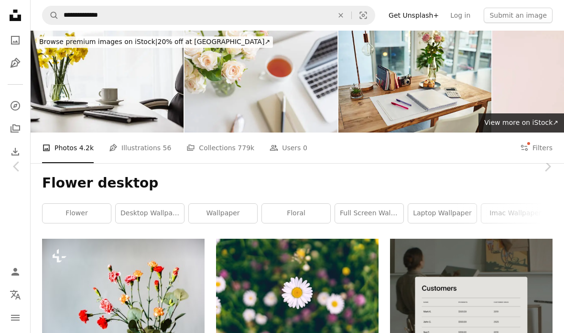 The height and width of the screenshot is (333, 564). I want to click on a: Illustrations, so click(15, 63).